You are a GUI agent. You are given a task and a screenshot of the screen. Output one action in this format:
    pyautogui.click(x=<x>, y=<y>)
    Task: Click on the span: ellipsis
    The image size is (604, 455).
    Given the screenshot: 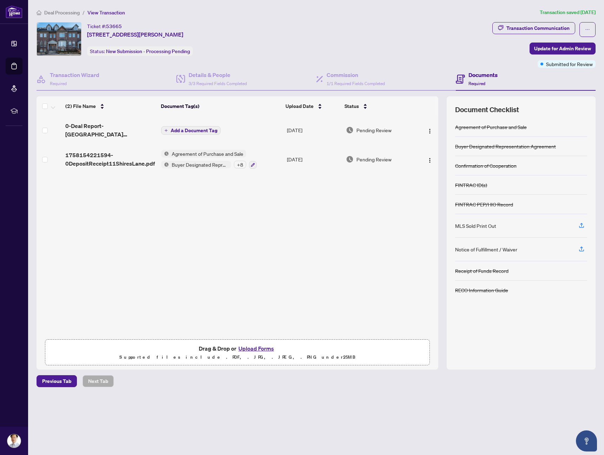 What is the action you would take?
    pyautogui.click(x=588, y=30)
    